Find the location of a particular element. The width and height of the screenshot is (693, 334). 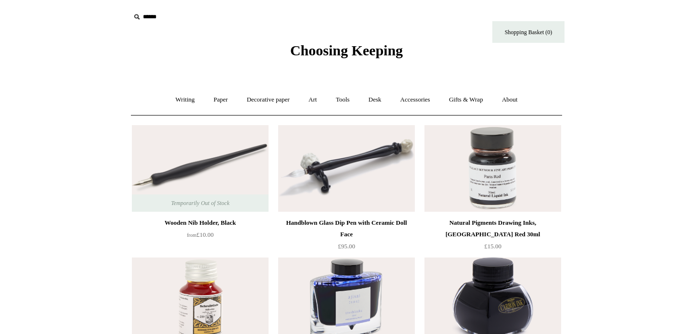

img: Natural Pigments Drawing Inks, Paris Red 30ml is located at coordinates (493, 168).